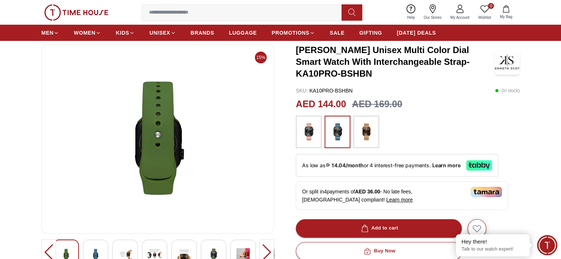  Describe the element at coordinates (203, 33) in the screenshot. I see `a: BRANDS` at that location.